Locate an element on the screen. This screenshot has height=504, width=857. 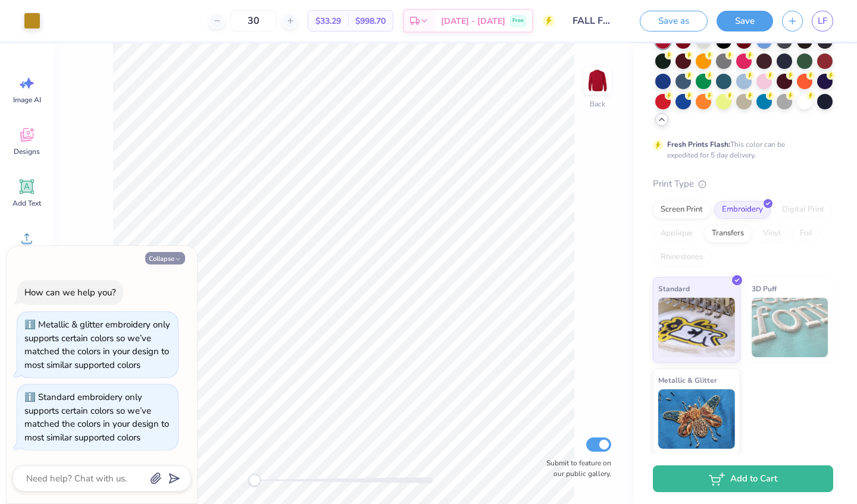
span: Standard is located at coordinates (673, 288).